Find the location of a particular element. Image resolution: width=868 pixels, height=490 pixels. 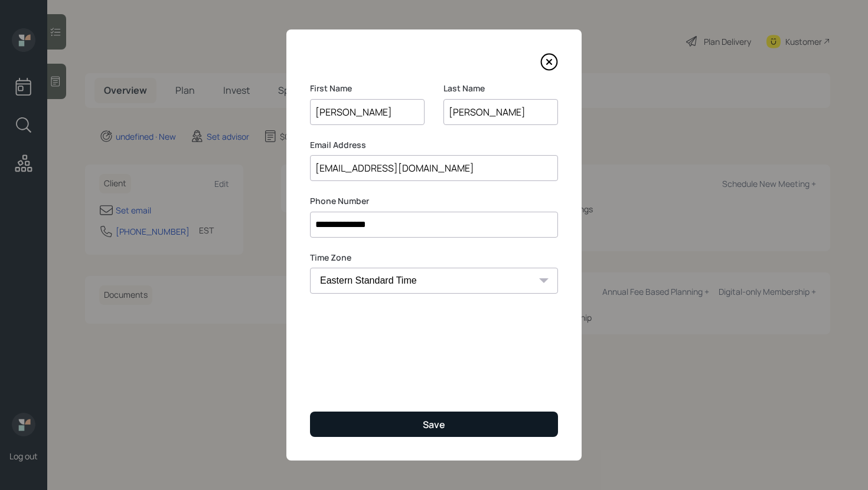

label: Phone Number is located at coordinates (434, 201).